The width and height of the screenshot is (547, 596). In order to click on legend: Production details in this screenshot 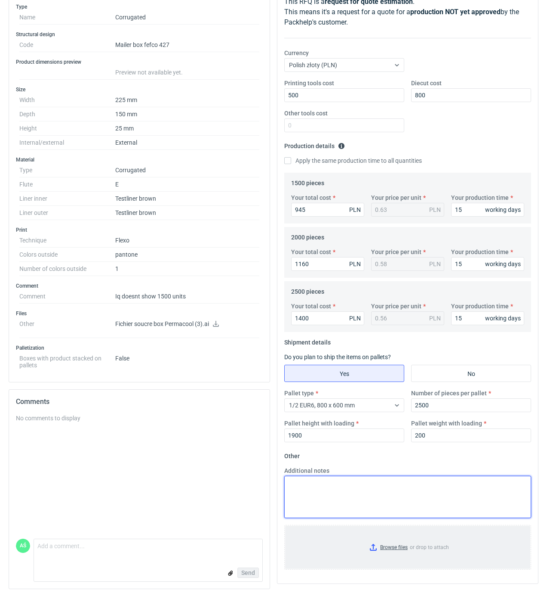, I will do `click(315, 144)`.